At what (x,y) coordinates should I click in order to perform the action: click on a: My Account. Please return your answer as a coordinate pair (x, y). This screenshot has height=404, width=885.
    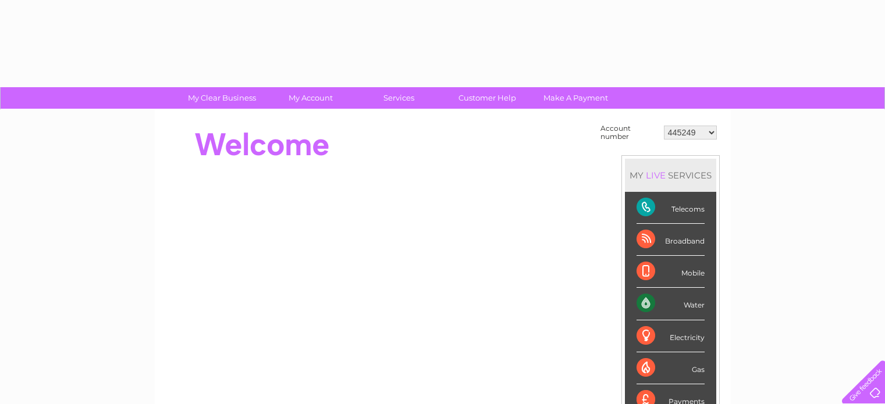
    Looking at the image, I should click on (310, 98).